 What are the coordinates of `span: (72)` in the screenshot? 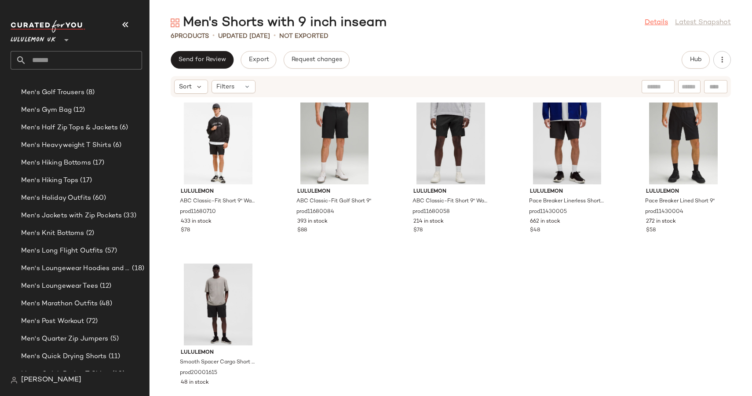 It's located at (91, 321).